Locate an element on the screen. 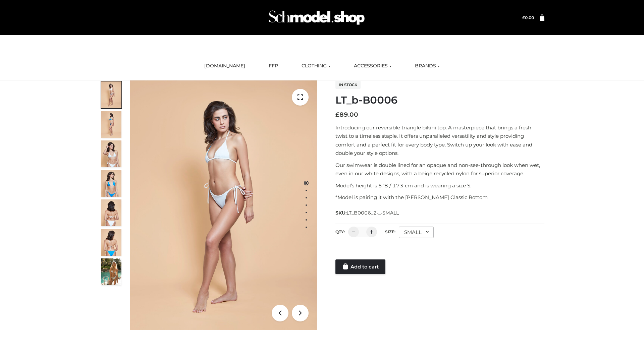  a: Add to cart is located at coordinates (360, 267).